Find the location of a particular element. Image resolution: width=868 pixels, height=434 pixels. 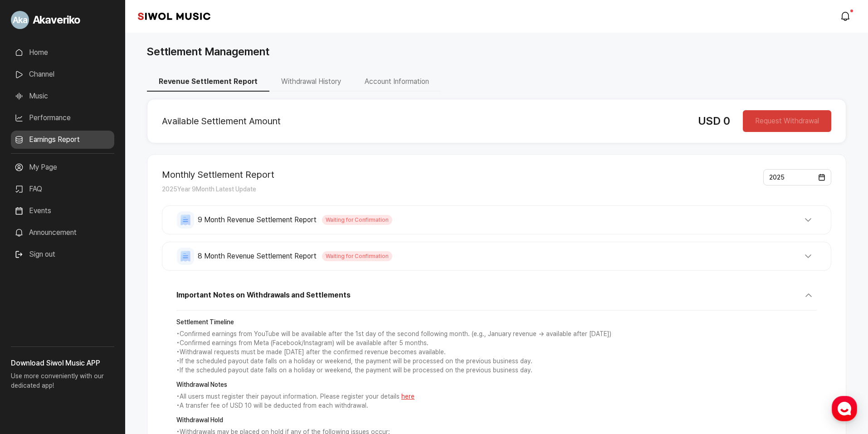

a: Channel is located at coordinates (63, 74).